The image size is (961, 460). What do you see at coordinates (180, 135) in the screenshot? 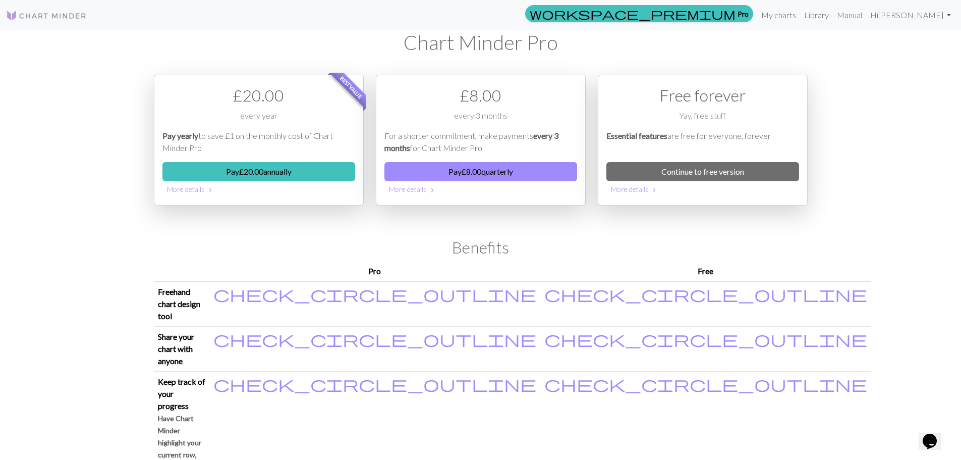
I see `em: Pay yearly` at bounding box center [180, 135].